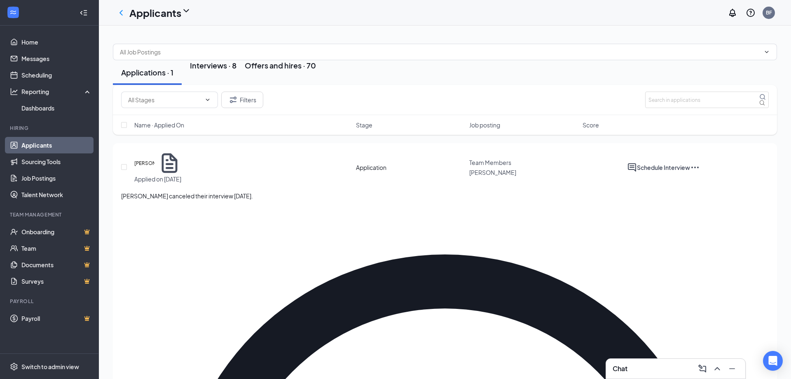  I want to click on div: Reporting, so click(57, 91).